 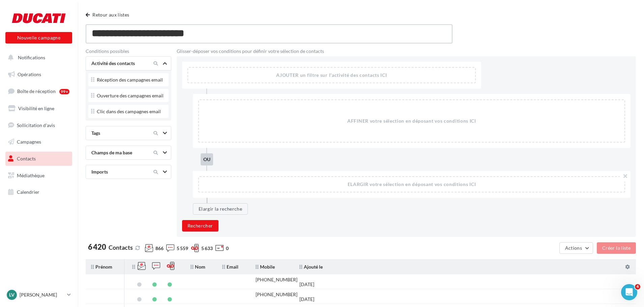 What do you see at coordinates (129, 111) in the screenshot?
I see `div: Clic dans des campagnes email` at bounding box center [129, 111].